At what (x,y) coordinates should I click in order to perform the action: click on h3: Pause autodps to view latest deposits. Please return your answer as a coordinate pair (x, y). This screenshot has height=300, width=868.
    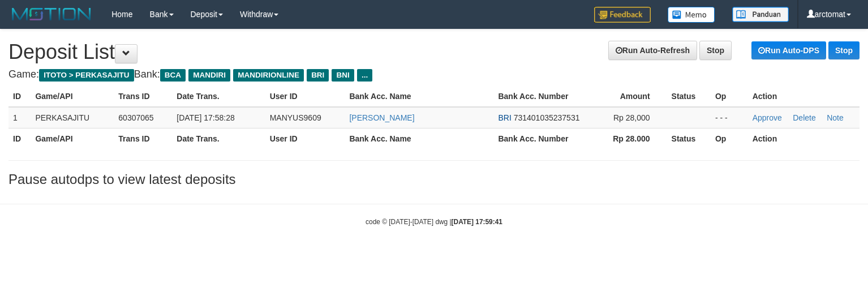
    Looking at the image, I should click on (434, 180).